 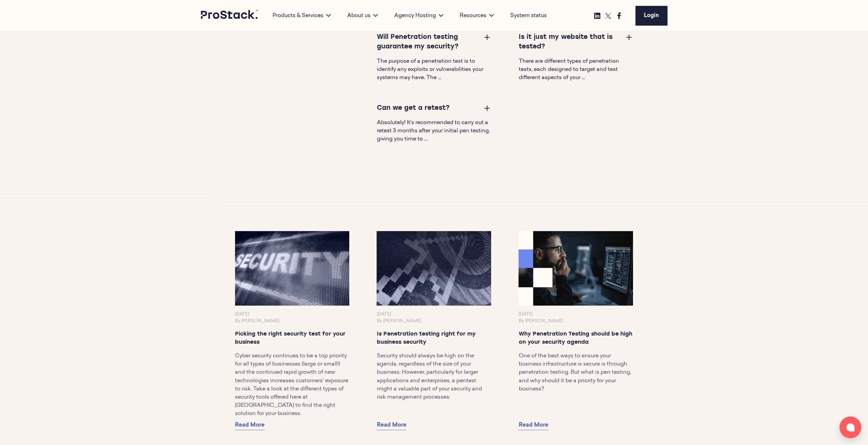 I want to click on a: Prostack logo, so click(x=230, y=16).